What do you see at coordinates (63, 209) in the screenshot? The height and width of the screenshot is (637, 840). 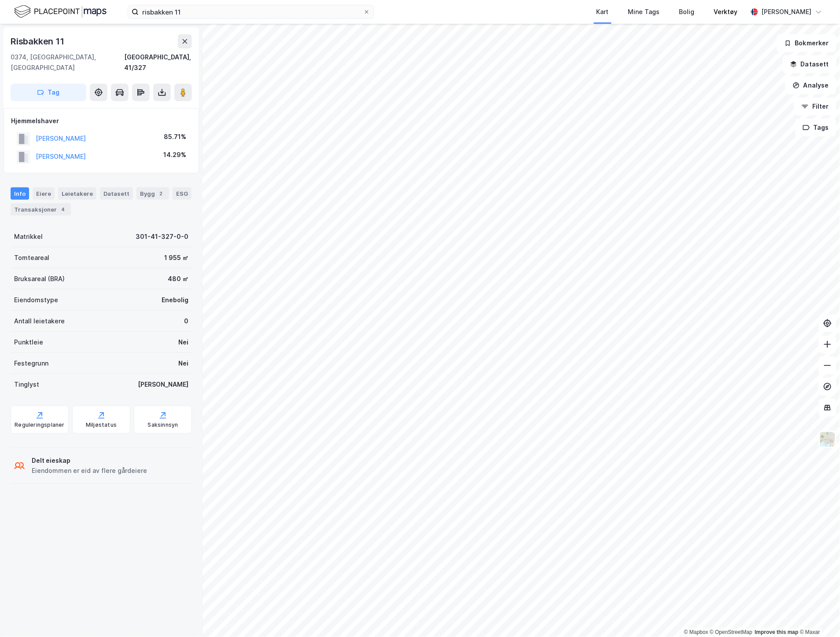 I see `div: 4` at bounding box center [63, 209].